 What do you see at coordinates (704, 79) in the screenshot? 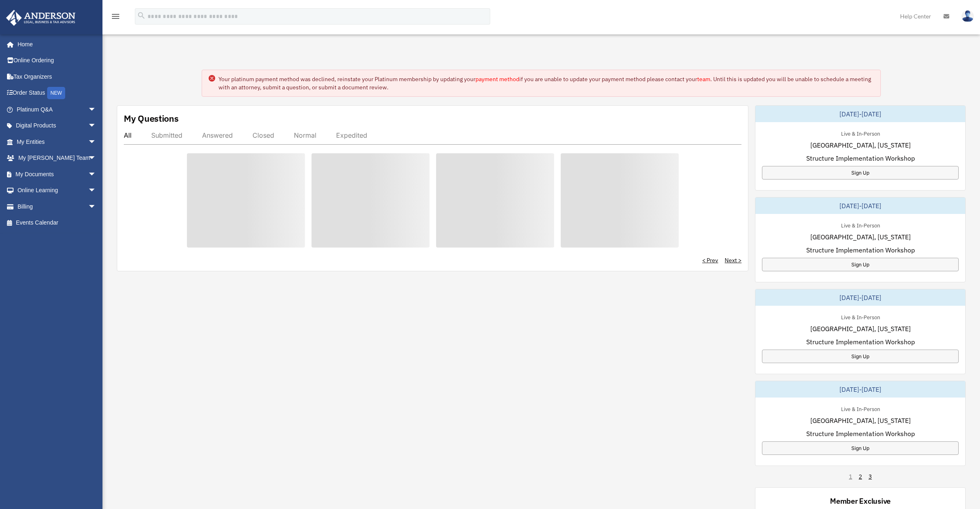
I see `a: team` at bounding box center [704, 79].